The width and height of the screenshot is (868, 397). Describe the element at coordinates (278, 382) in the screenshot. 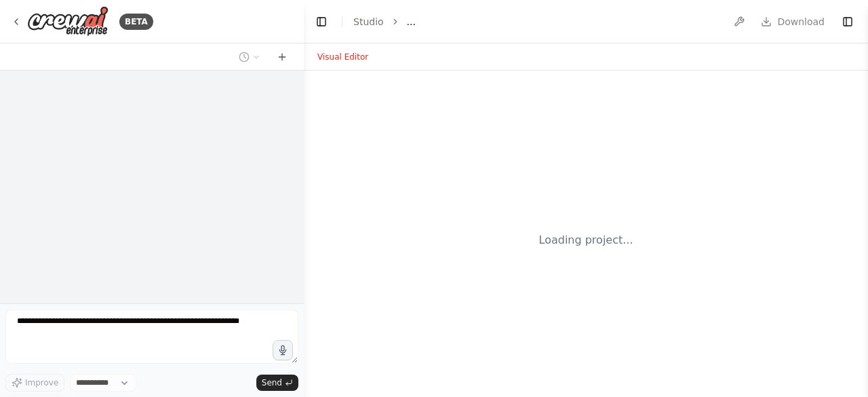

I see `button: Send` at that location.